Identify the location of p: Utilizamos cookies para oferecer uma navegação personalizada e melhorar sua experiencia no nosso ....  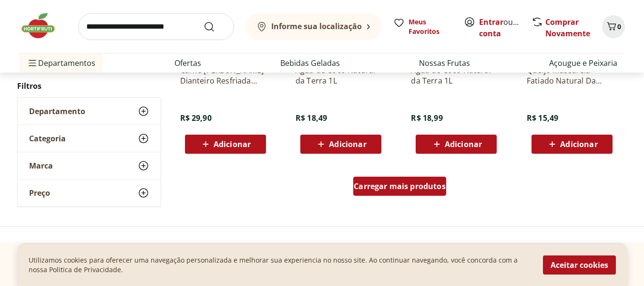
(280, 265).